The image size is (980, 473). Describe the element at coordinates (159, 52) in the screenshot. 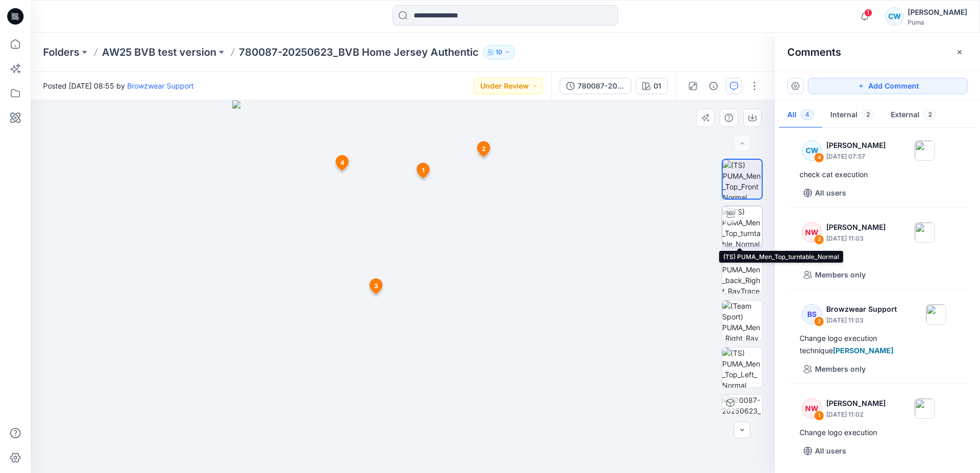

I see `p: AW25 BVB test version` at that location.